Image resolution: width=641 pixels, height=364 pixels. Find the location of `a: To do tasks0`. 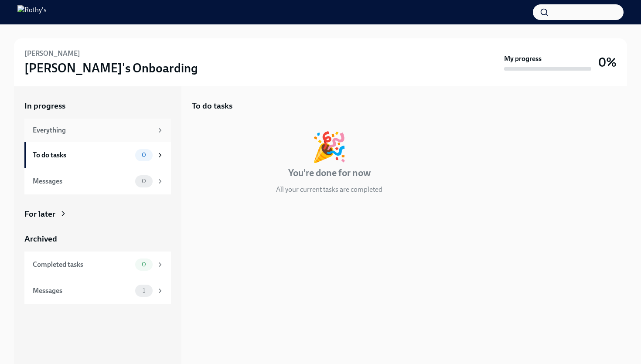

a: To do tasks0 is located at coordinates (98, 155).